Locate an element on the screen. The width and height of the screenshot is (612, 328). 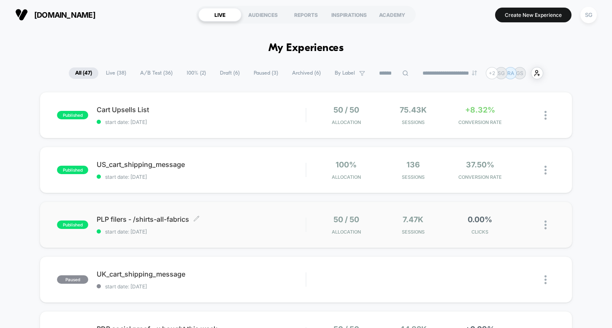
span: 100% is located at coordinates (346, 164).